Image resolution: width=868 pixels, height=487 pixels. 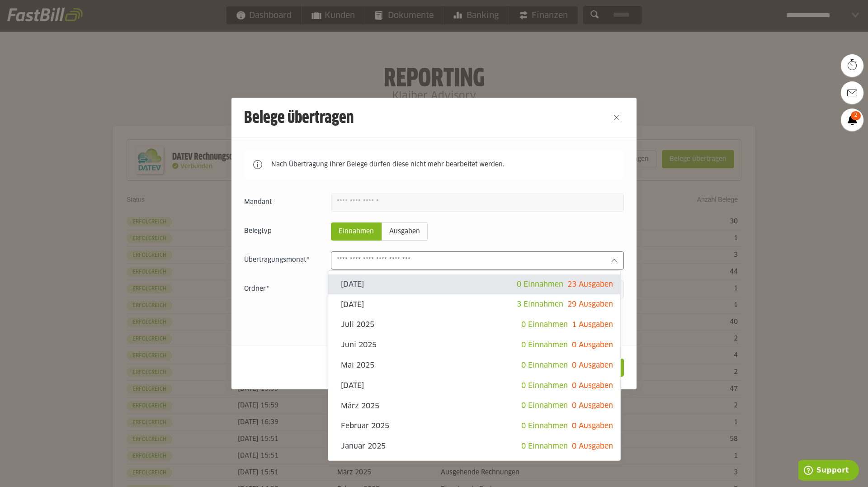 I want to click on span: 1 Ausgaben, so click(x=592, y=325).